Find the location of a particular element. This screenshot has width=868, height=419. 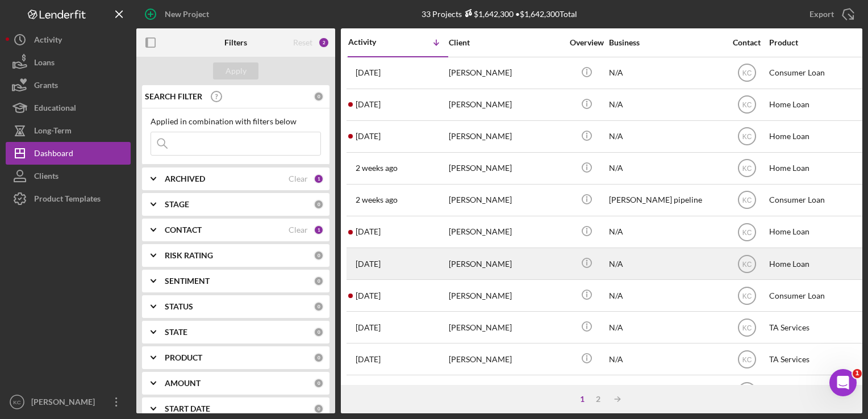

div: Export is located at coordinates (822, 14).